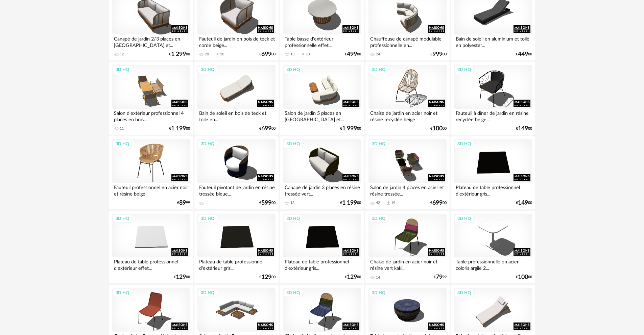 This screenshot has height=335, width=644. I want to click on div: Chauffeuse de canapé modulable professionnelle en..., so click(407, 41).